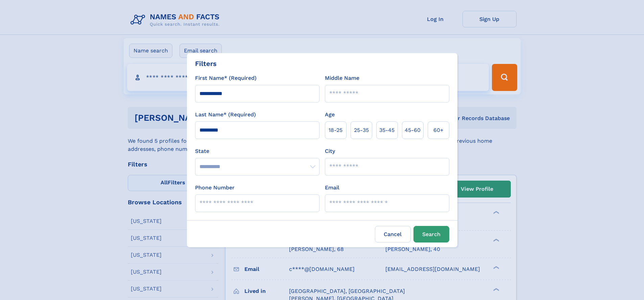 This screenshot has width=644, height=300. What do you see at coordinates (335, 130) in the screenshot?
I see `span: 18‑25` at bounding box center [335, 130].